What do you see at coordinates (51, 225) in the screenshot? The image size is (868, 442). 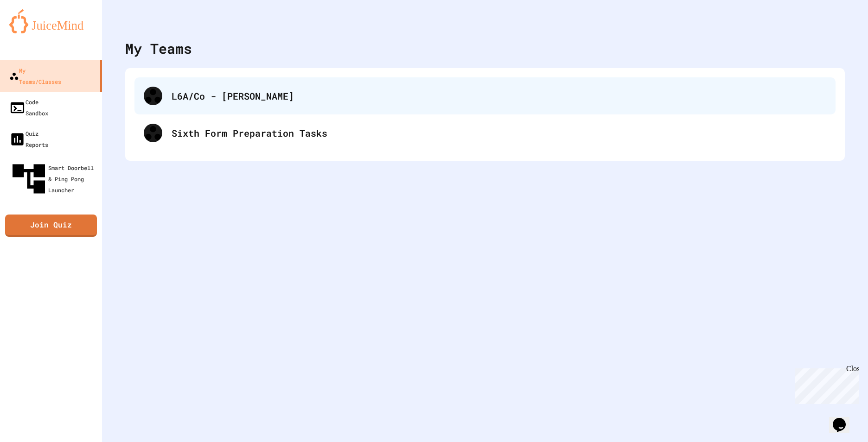 I see `a: Join Quiz` at bounding box center [51, 225].